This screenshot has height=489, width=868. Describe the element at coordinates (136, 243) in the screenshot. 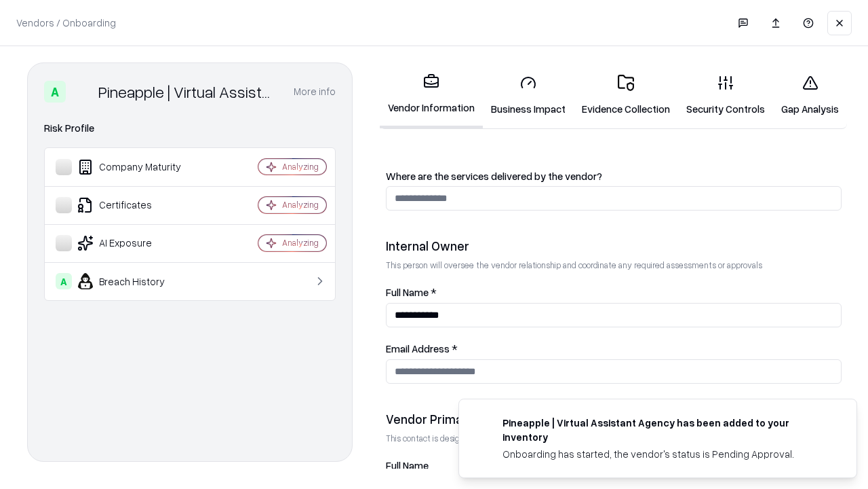

I see `div: AI Exposure` at that location.